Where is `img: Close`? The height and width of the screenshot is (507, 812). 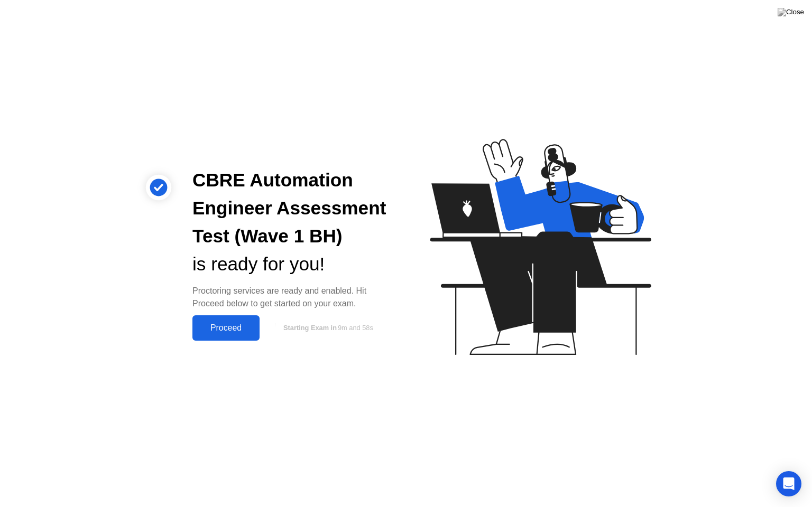
img: Close is located at coordinates (791, 12).